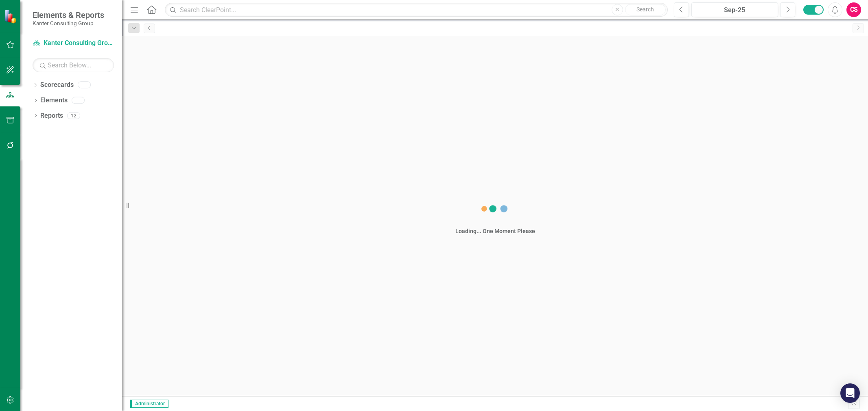 This screenshot has width=868, height=411. I want to click on small: Kanter Consulting Group, so click(68, 23).